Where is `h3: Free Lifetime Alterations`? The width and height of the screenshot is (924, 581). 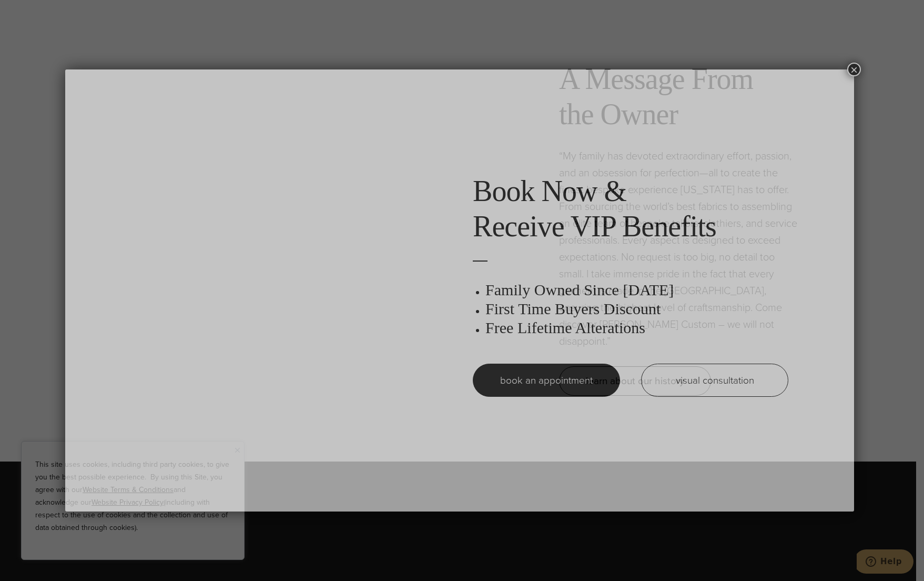 h3: Free Lifetime Alterations is located at coordinates (637, 328).